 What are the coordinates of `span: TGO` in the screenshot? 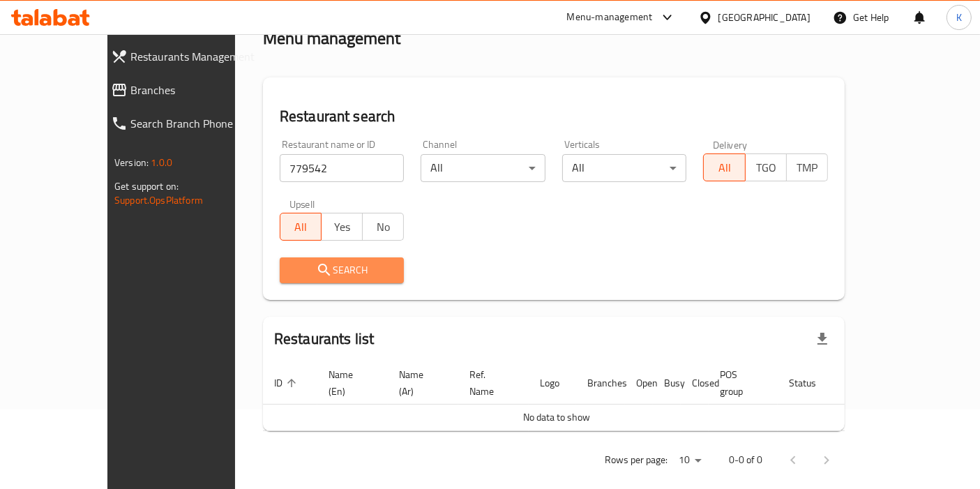 It's located at (766, 167).